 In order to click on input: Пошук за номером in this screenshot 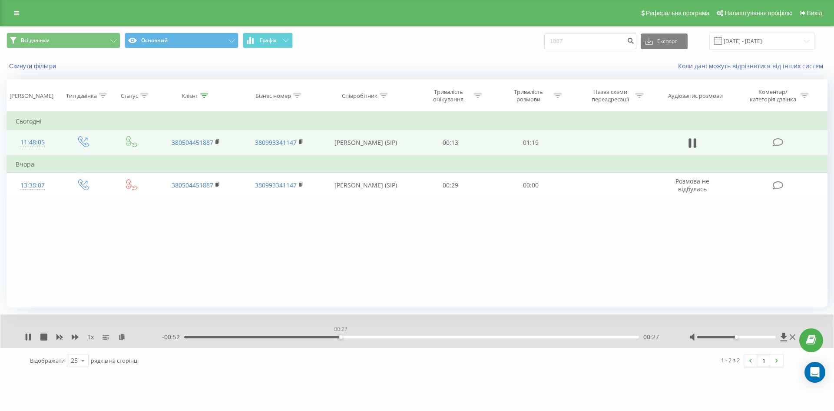, I will do `click(590, 41)`.